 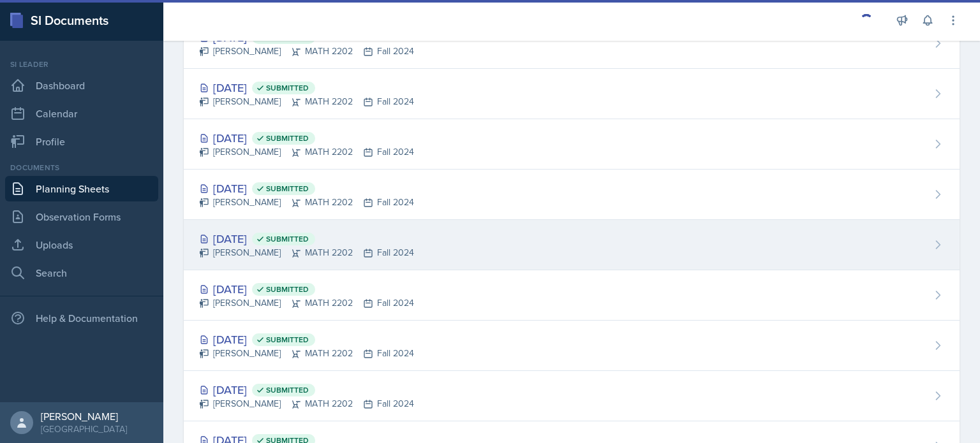 What do you see at coordinates (82, 217) in the screenshot?
I see `a: Observation Forms` at bounding box center [82, 217].